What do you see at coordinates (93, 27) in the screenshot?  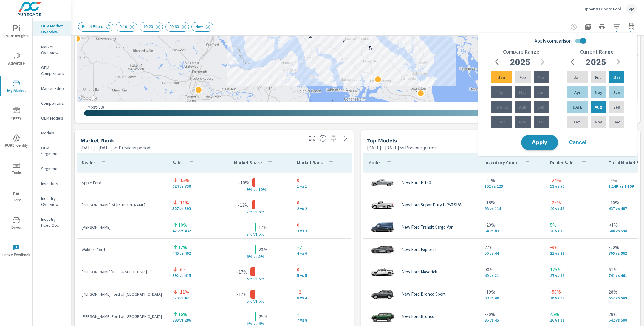 I see `span: Reset Filters` at bounding box center [93, 27].